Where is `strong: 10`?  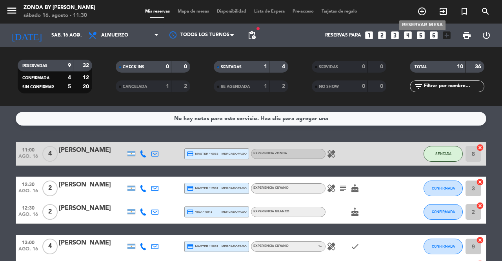
strong: 10 is located at coordinates (460, 67).